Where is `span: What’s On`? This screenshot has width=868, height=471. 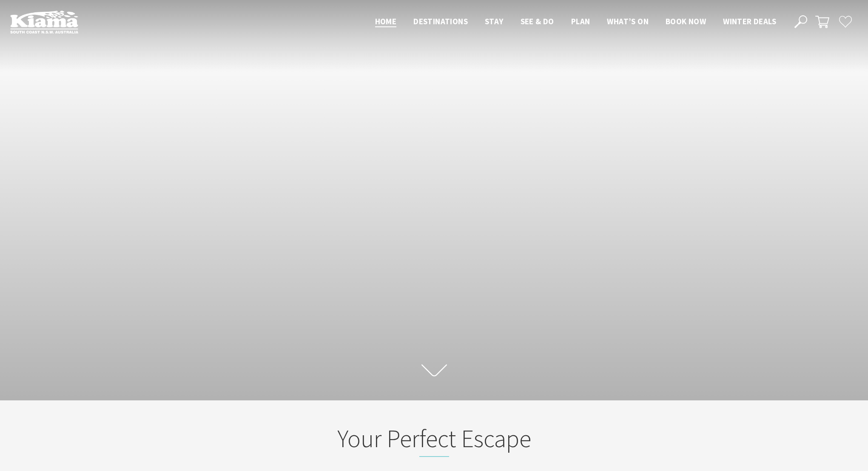 span: What’s On is located at coordinates (627, 21).